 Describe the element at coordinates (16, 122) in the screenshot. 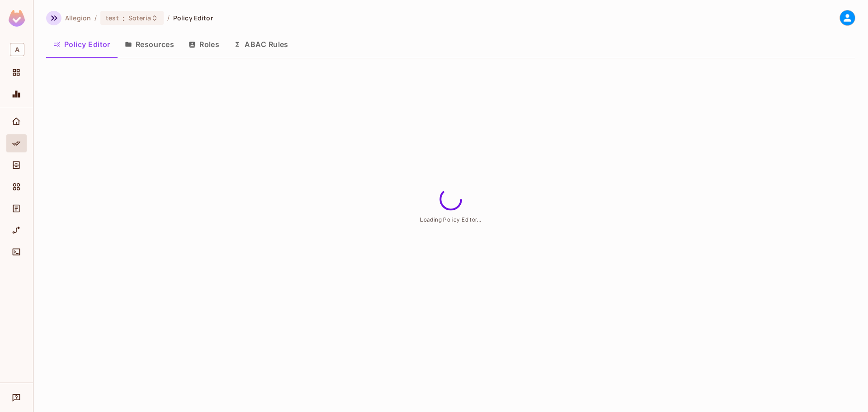

I see `div: Home` at that location.